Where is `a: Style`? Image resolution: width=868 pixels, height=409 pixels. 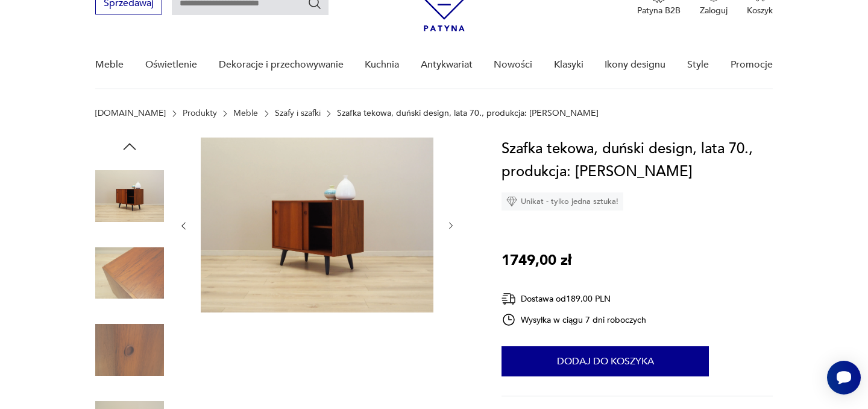 a: Style is located at coordinates (698, 65).